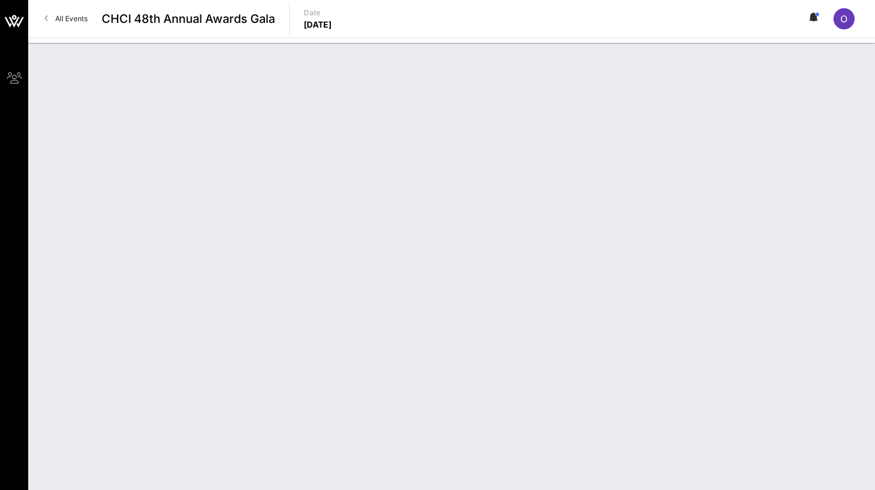 The image size is (875, 490). Describe the element at coordinates (844, 19) in the screenshot. I see `span: O` at that location.